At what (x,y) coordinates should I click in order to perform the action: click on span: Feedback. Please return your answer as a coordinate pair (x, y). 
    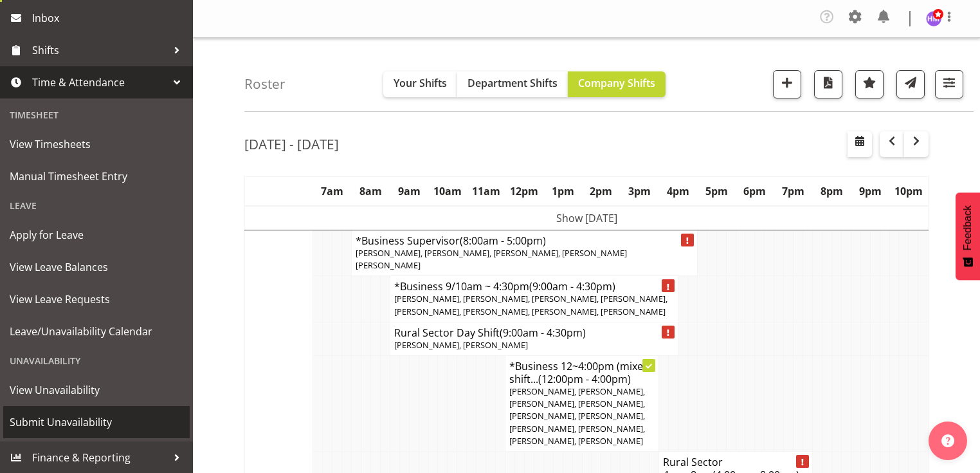
    Looking at the image, I should click on (967, 228).